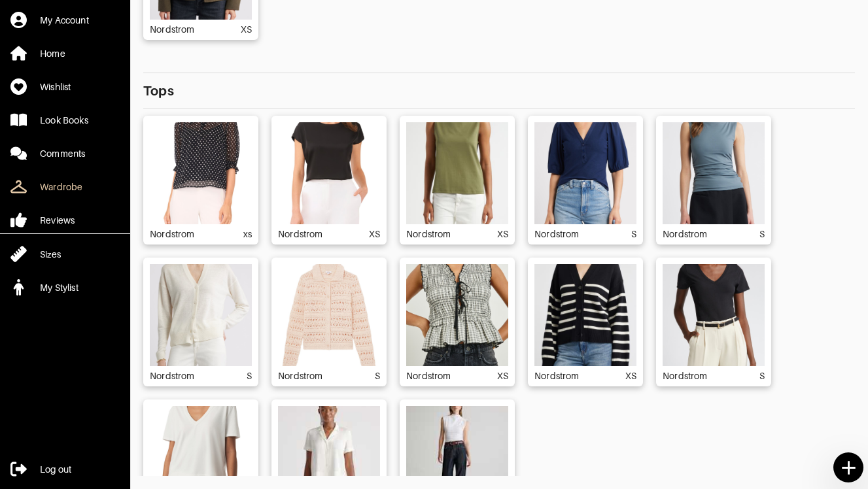  Describe the element at coordinates (61, 187) in the screenshot. I see `div: Wardrobe` at that location.